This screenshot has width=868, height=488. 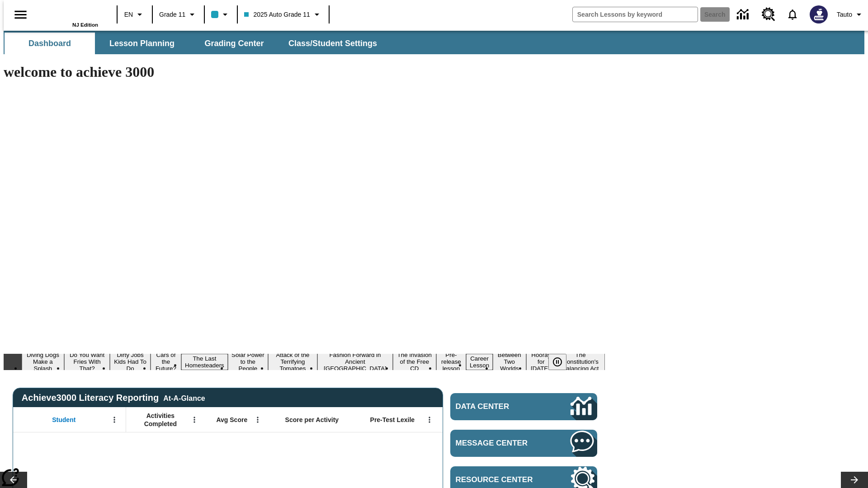 I want to click on button: Open side menu, so click(x=20, y=14).